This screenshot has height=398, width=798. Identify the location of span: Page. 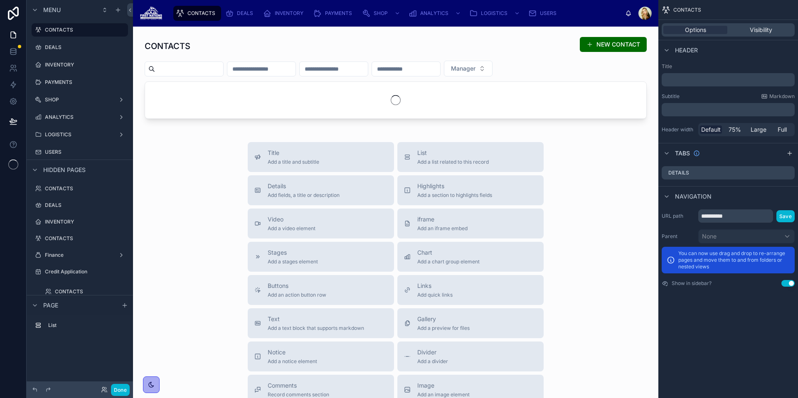
(51, 306).